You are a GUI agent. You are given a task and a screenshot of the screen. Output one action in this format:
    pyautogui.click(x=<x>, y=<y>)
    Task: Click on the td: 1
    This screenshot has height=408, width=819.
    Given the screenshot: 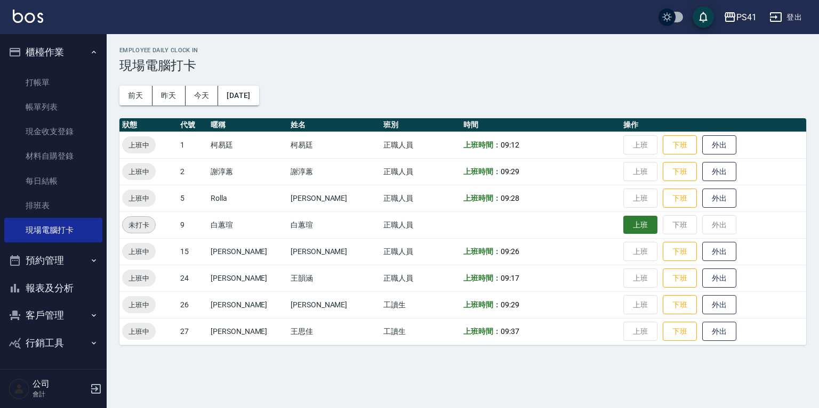 What is the action you would take?
    pyautogui.click(x=192, y=145)
    